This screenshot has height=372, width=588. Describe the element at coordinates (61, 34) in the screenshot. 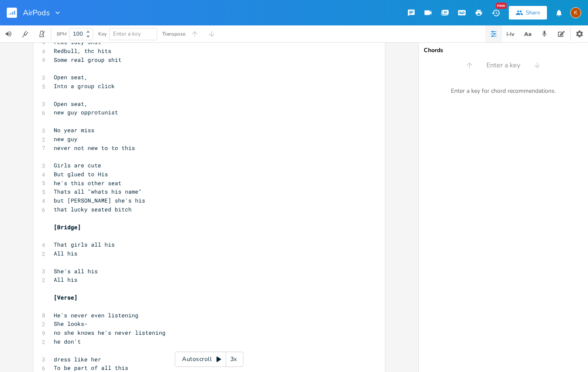

I see `div: BPM` at that location.